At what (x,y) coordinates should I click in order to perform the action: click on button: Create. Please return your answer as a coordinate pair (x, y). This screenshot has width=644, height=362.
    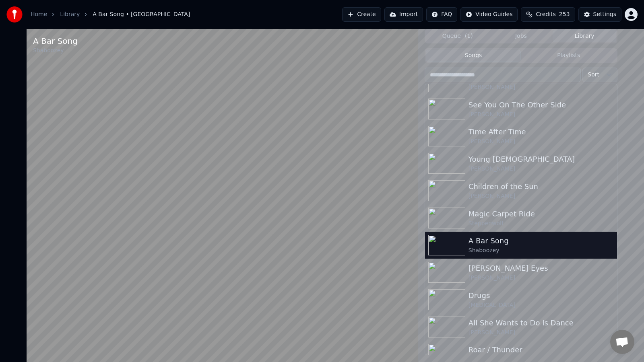
    Looking at the image, I should click on (361, 15).